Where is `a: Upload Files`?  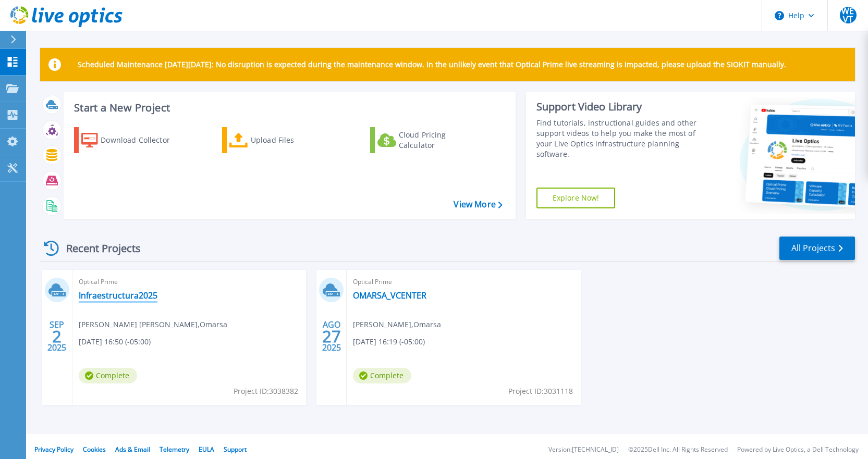
a: Upload Files is located at coordinates (280, 140).